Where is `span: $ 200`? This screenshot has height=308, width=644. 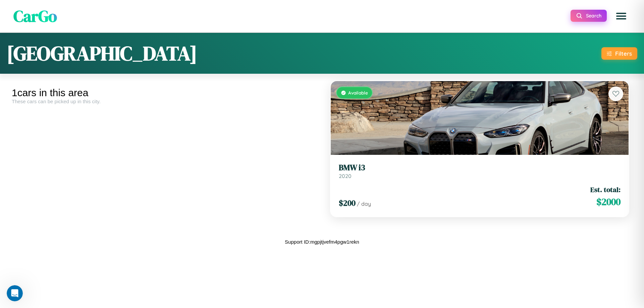
span: $ 200 is located at coordinates (347, 203).